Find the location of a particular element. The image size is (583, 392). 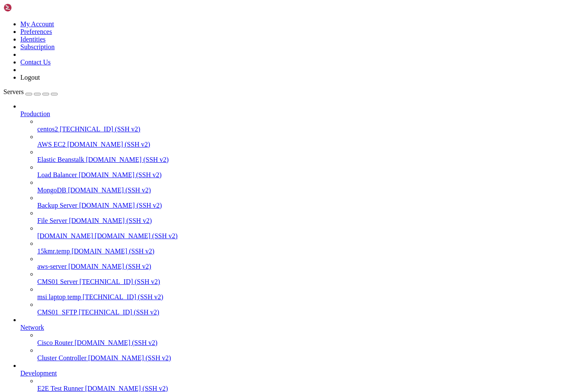

span: Elastic Beanstalk is located at coordinates (61, 159).